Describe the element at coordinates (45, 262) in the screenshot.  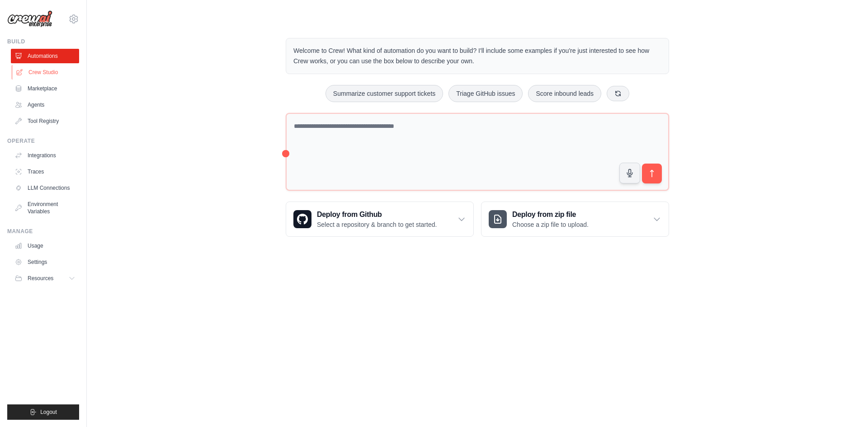
I see `a: Settings` at that location.